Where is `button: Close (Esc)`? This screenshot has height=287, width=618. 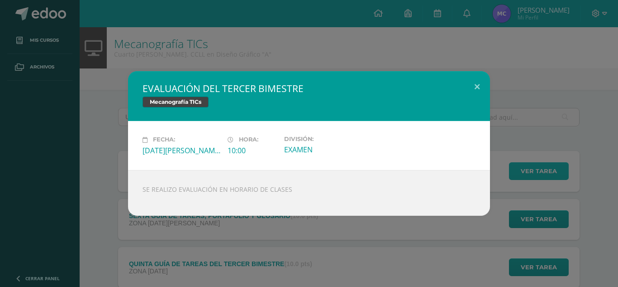 button: Close (Esc) is located at coordinates (477, 86).